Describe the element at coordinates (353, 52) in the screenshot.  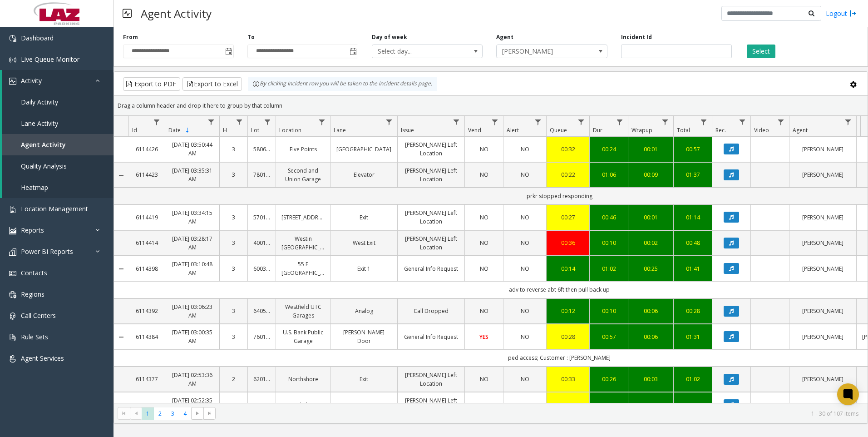
I see `span: Toggle popup` at that location.